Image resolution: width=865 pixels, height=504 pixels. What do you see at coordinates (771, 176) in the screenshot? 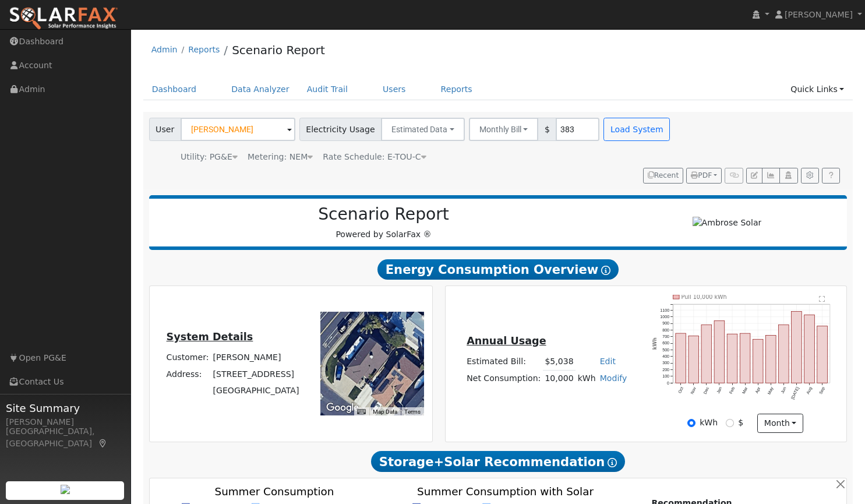
I see `button: Multi-Series Graph` at bounding box center [771, 176].